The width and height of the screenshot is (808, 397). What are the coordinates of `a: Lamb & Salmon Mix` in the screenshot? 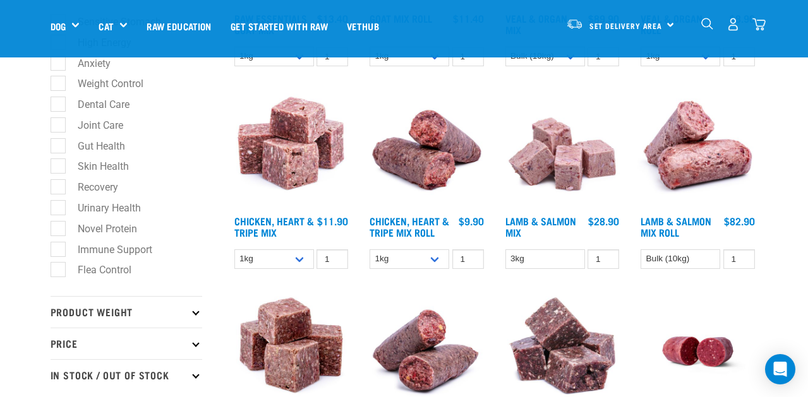 It's located at (541, 226).